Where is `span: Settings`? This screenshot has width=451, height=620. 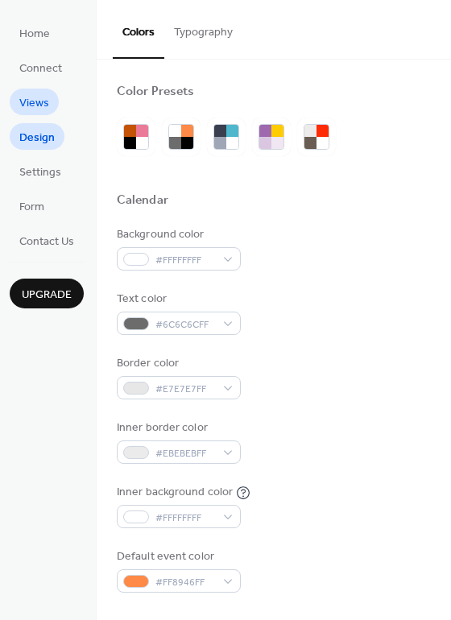 span: Settings is located at coordinates (40, 172).